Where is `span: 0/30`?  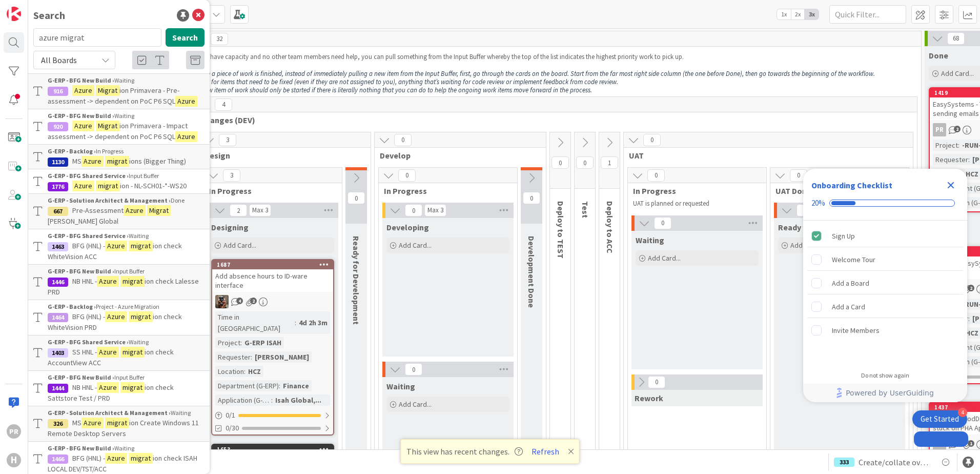 span: 0/30 is located at coordinates (232, 428).